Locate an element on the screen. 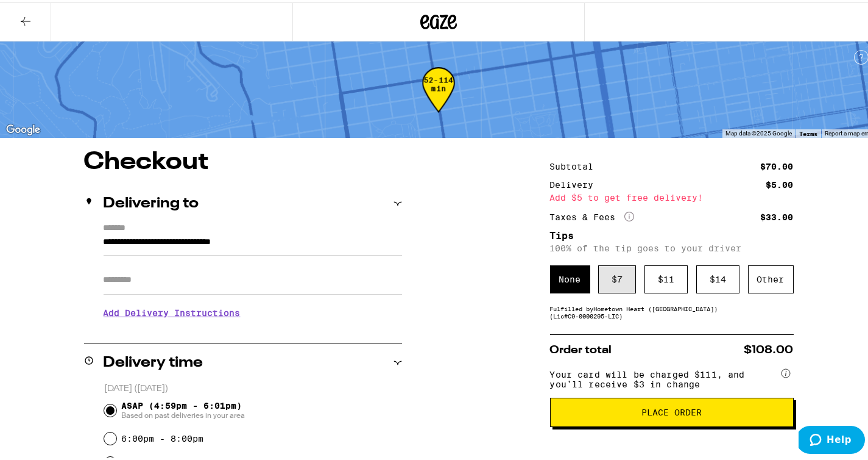 Image resolution: width=868 pixels, height=460 pixels. div: 52-114 min is located at coordinates (439, 97).